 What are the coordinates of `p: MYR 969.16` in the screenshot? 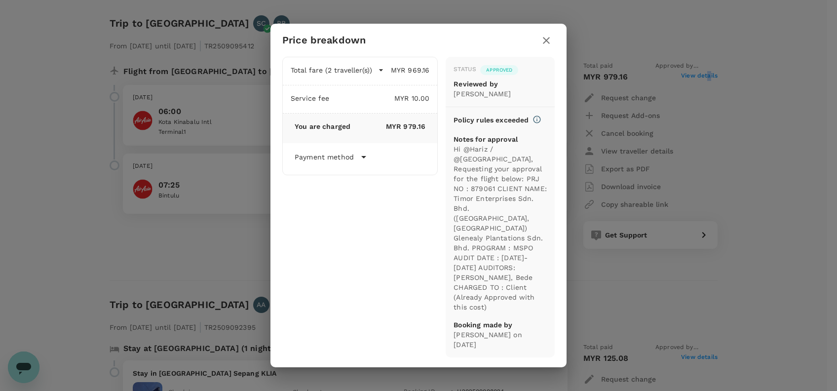 It's located at (407, 70).